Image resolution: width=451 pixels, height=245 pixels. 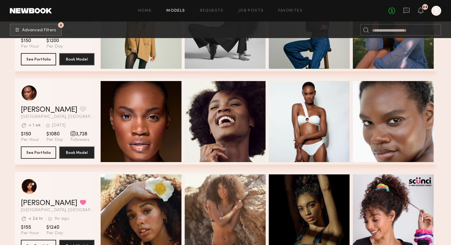 I want to click on a: S, so click(x=436, y=11).